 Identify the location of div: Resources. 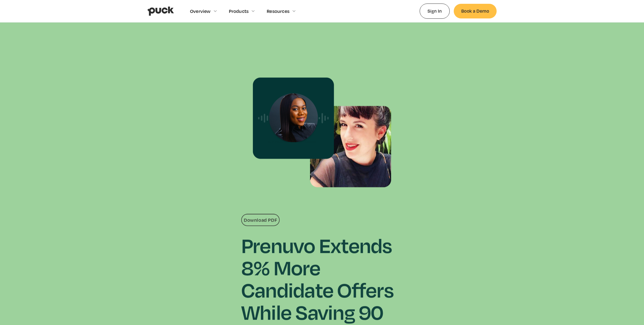
(278, 11).